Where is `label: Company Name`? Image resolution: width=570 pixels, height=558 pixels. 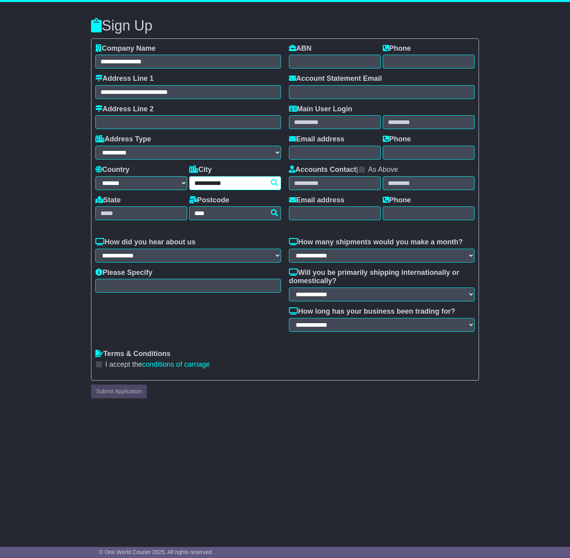 label: Company Name is located at coordinates (126, 49).